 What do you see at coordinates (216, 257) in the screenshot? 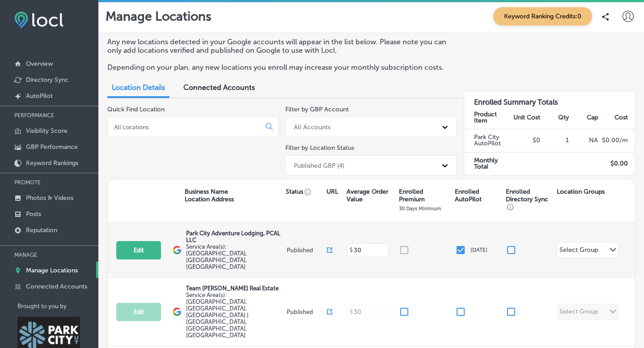
I see `span: Park City, UT, USA` at bounding box center [216, 257].